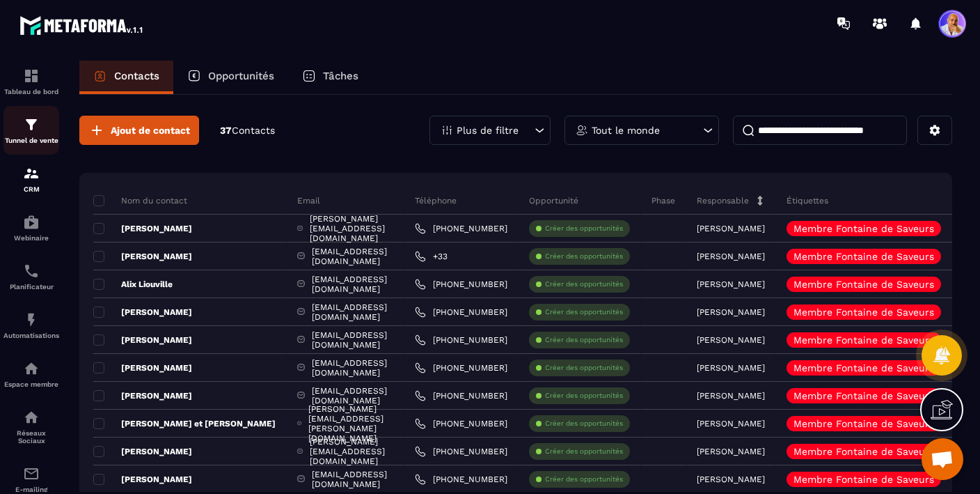  I want to click on span: Contacts, so click(253, 130).